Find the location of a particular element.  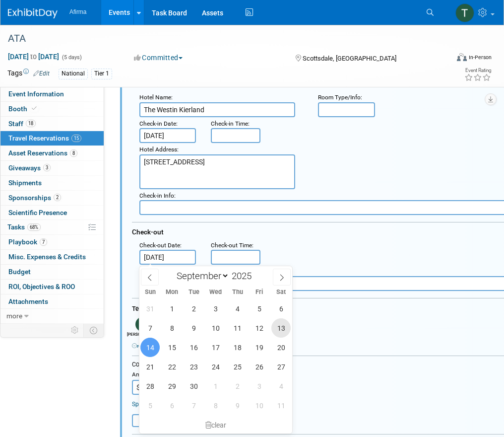

div: ATA is located at coordinates (224, 39).